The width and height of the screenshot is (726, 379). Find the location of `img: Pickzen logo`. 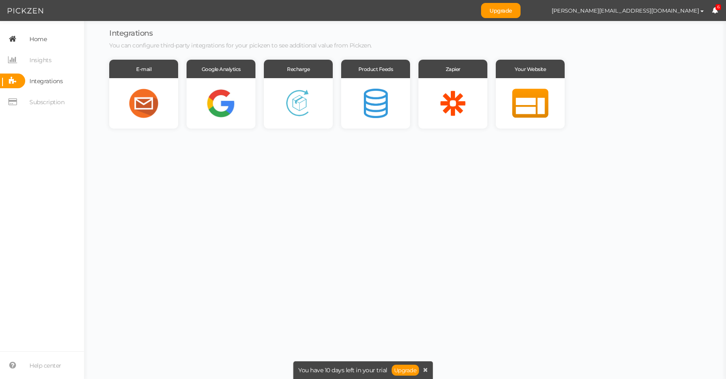

img: Pickzen logo is located at coordinates (25, 11).